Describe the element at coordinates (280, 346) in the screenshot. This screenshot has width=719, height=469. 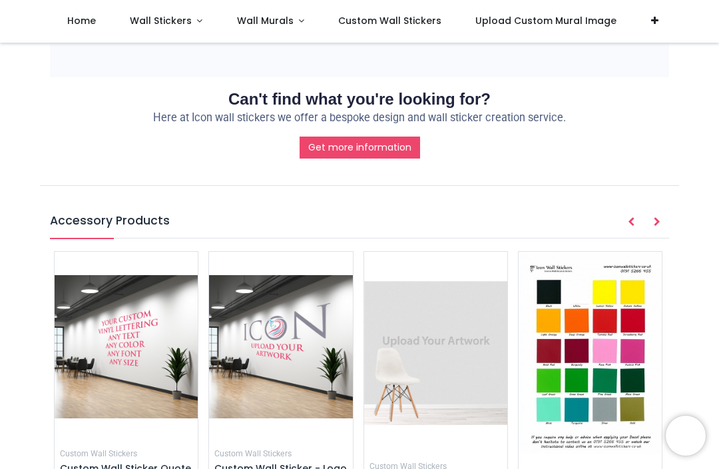
I see `img: Custom Wall Sticker - Logo or Artwork Printing - Upload your design` at that location.